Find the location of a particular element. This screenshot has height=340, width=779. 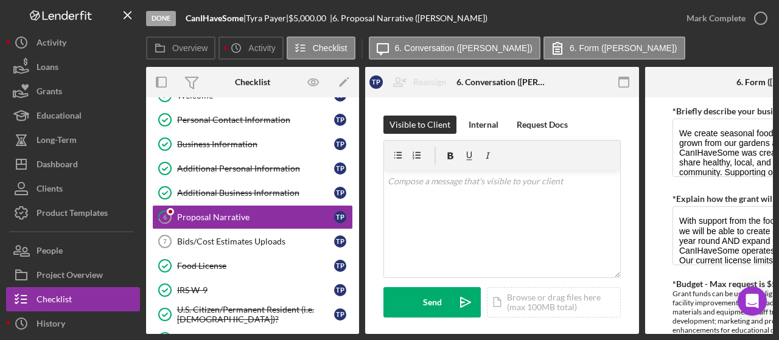

div: Reassign is located at coordinates (430, 82).